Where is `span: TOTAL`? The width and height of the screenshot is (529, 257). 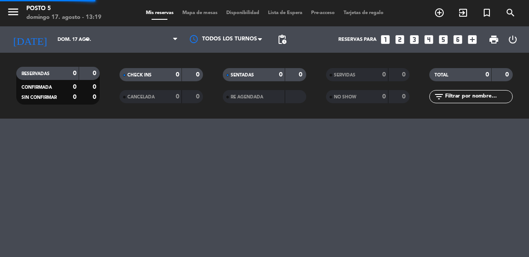
span: TOTAL is located at coordinates (441, 75).